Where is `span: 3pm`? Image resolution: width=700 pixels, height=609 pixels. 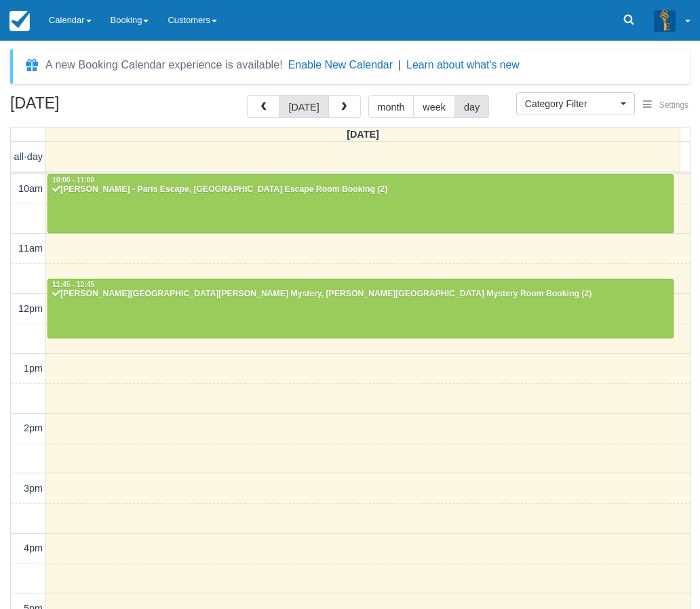 span: 3pm is located at coordinates (33, 488).